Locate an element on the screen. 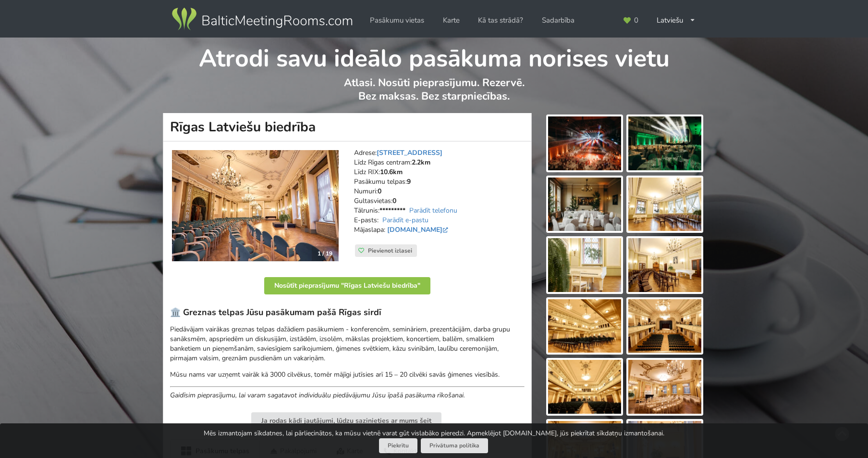 The image size is (868, 458). a: Parādīt e-pastu is located at coordinates (406, 220).